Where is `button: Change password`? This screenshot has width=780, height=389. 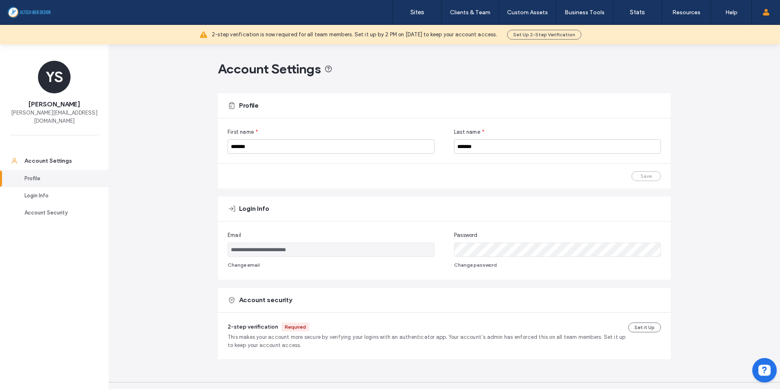 button: Change password is located at coordinates (475, 265).